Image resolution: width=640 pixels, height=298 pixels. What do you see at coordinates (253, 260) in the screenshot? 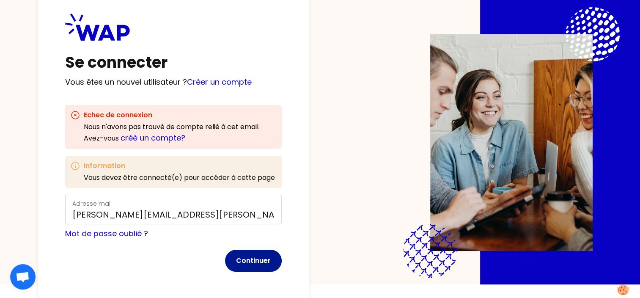
I see `button: Continuer` at bounding box center [253, 260].